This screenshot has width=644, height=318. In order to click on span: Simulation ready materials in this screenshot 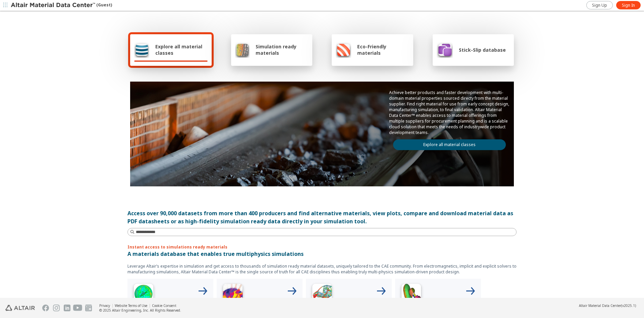, I will do `click(282, 50)`.